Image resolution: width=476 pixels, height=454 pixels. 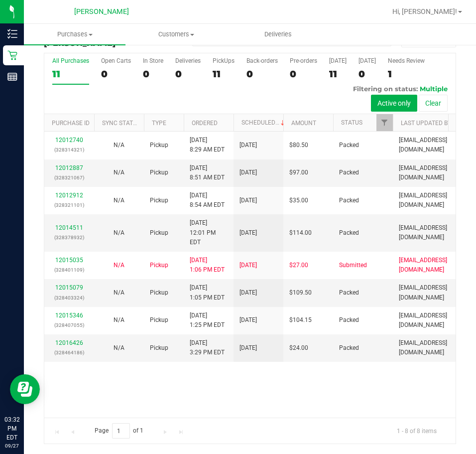 What do you see at coordinates (69, 237) in the screenshot?
I see `p: (328378932)` at bounding box center [69, 237].